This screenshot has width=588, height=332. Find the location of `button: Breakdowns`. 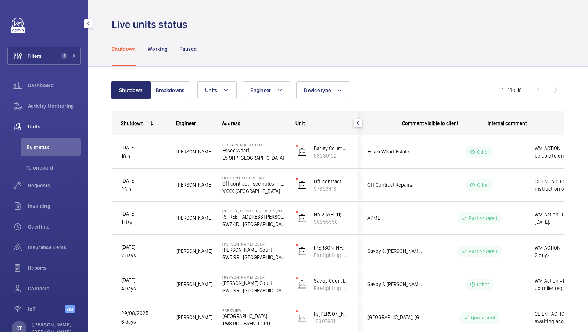

button: Breakdowns is located at coordinates (170, 90).